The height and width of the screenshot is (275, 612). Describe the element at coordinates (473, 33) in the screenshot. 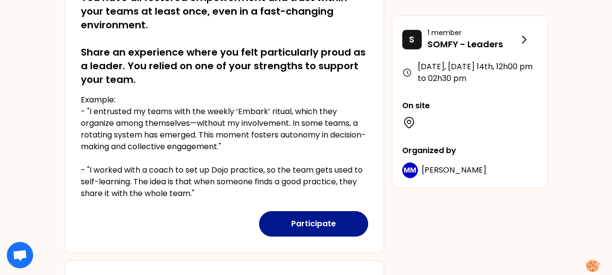

I see `p: 1 member` at that location.